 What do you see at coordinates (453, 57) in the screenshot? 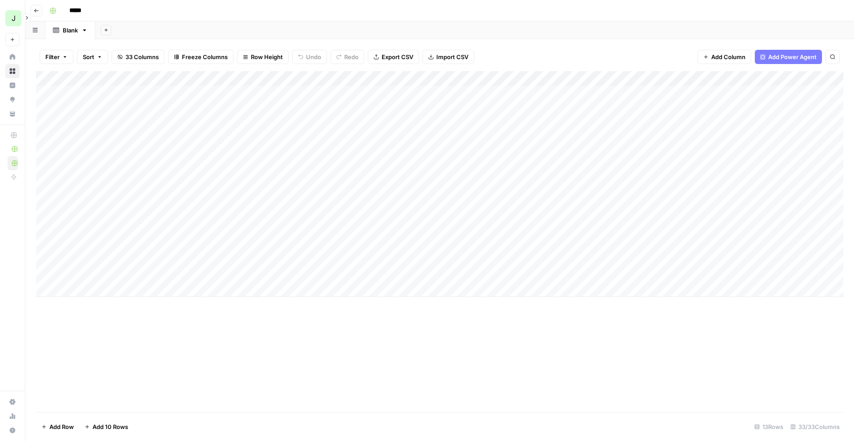
I see `span: Import CSV` at bounding box center [453, 57].